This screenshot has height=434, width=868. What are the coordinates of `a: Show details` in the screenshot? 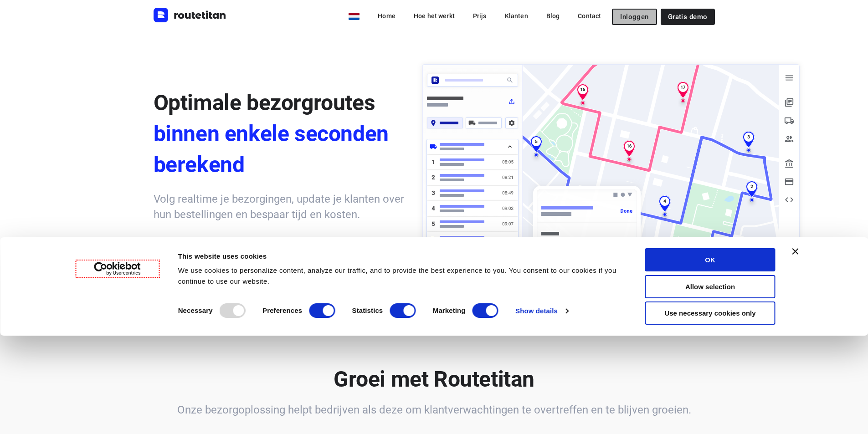 It's located at (542, 312).